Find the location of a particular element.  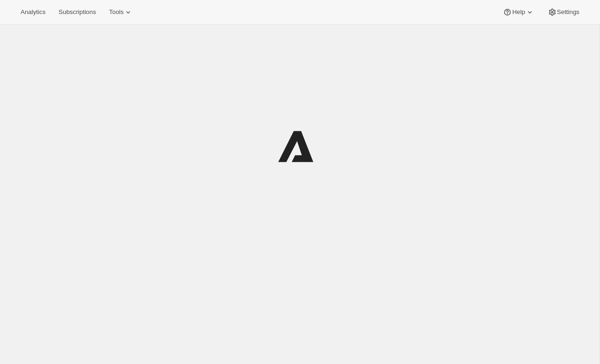

button: Analytics is located at coordinates (33, 12).